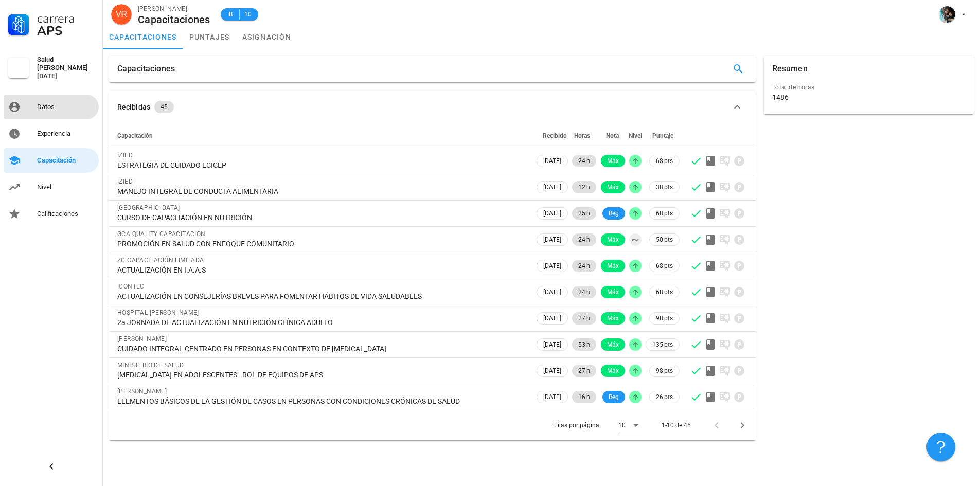 Image resolution: width=980 pixels, height=486 pixels. What do you see at coordinates (51, 107) in the screenshot?
I see `a: Datos` at bounding box center [51, 107].